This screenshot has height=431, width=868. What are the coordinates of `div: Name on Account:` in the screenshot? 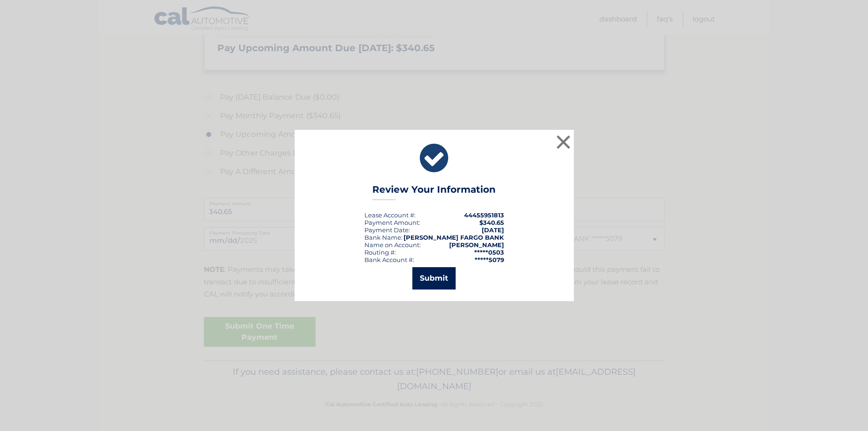 It's located at (393, 245).